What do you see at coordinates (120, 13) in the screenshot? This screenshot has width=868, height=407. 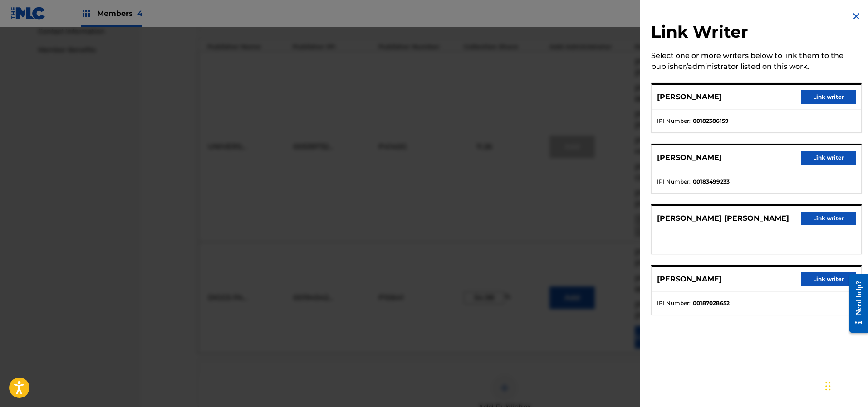 I see `span: Members` at bounding box center [120, 13].